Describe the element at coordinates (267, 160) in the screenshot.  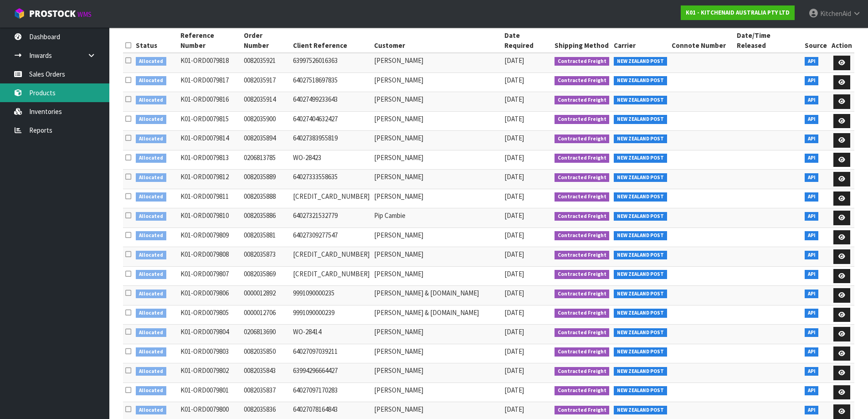
I see `td: 0206813785` at that location.